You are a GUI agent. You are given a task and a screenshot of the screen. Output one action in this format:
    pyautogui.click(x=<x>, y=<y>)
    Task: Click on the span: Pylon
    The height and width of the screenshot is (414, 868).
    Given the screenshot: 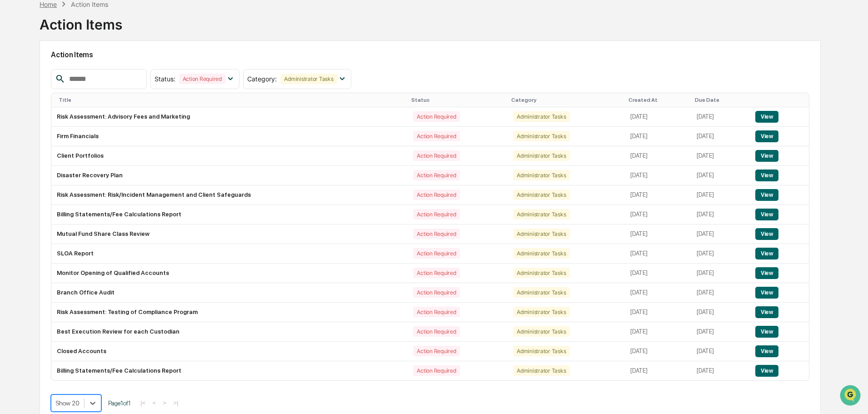 What is the action you would take?
    pyautogui.click(x=100, y=216)
    